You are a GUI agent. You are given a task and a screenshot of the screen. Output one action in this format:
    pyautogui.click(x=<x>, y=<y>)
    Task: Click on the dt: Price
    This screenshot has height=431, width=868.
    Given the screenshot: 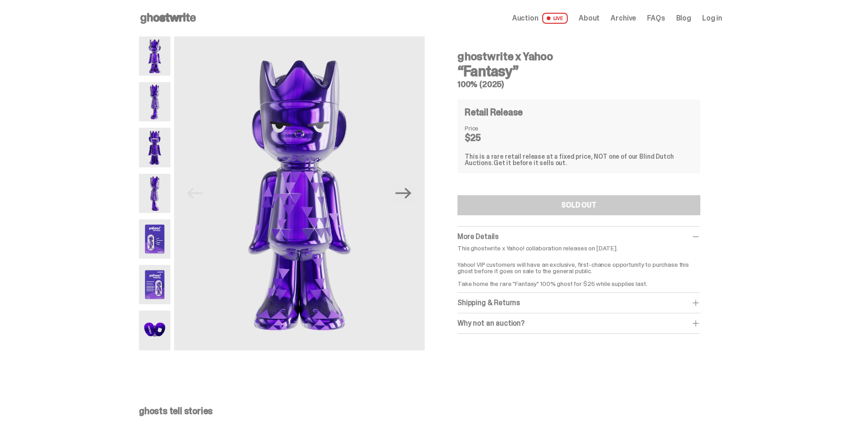 What is the action you would take?
    pyautogui.click(x=488, y=128)
    